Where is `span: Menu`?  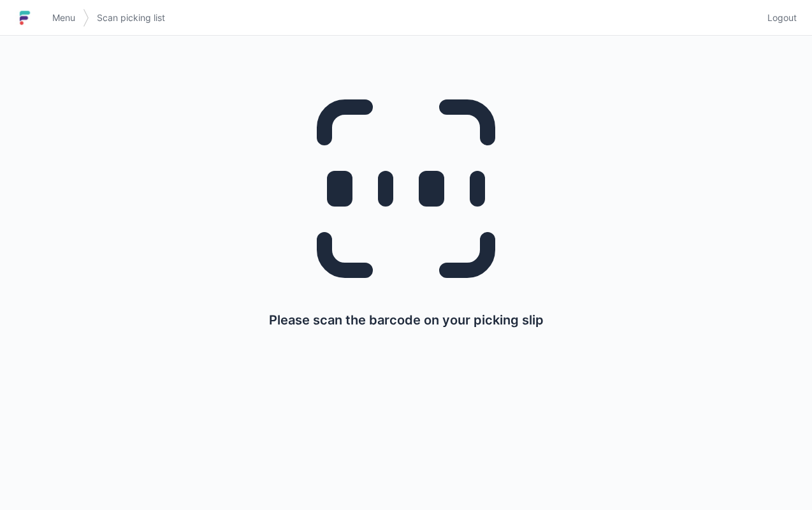
span: Menu is located at coordinates (64, 18).